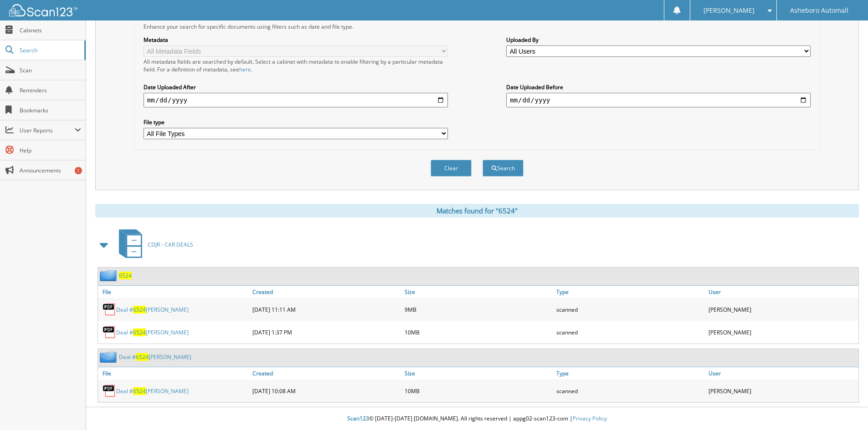 Image resolution: width=868 pixels, height=430 pixels. What do you see at coordinates (658, 100) in the screenshot?
I see `input: end` at bounding box center [658, 100].